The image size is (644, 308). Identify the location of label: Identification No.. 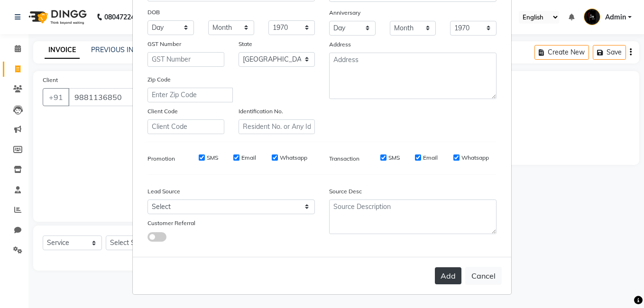
(261, 111).